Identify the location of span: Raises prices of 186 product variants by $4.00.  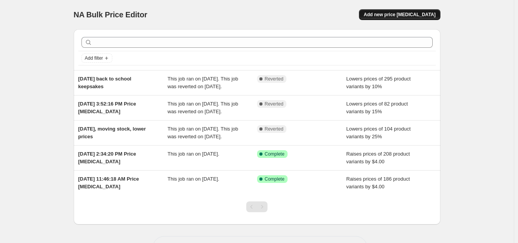
(378, 183).